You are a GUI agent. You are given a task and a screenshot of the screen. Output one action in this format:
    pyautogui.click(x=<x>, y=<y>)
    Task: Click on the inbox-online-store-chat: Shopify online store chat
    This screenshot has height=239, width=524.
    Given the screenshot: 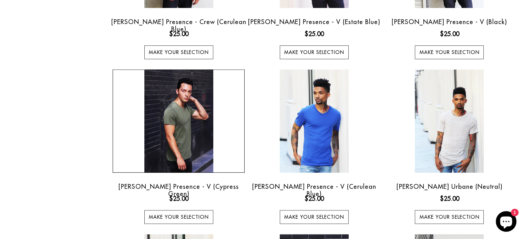 What is the action you would take?
    pyautogui.click(x=506, y=222)
    